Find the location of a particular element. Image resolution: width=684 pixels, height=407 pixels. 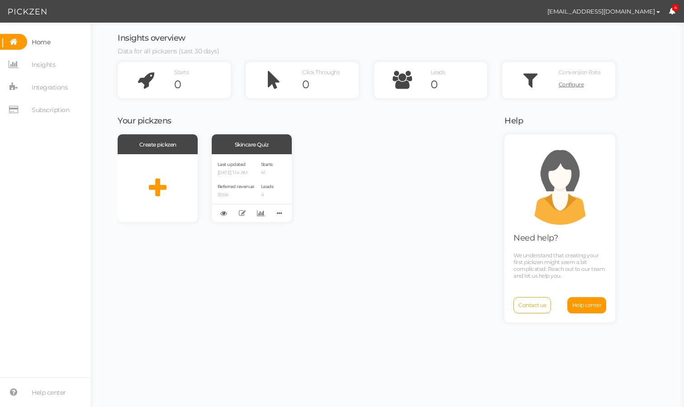

span: Contact us is located at coordinates (532, 305).